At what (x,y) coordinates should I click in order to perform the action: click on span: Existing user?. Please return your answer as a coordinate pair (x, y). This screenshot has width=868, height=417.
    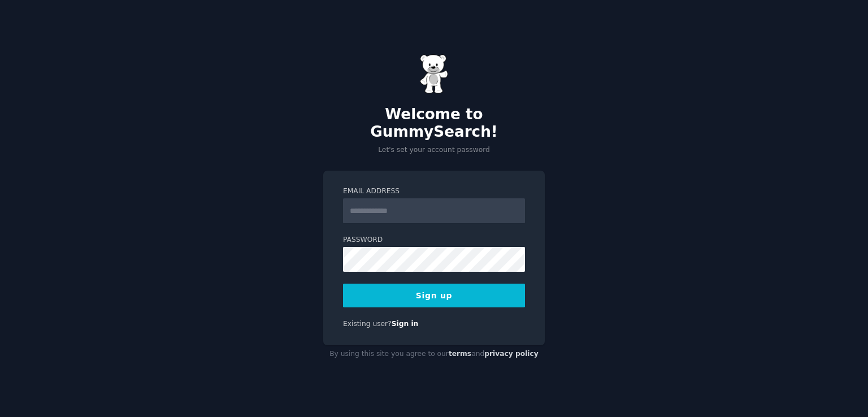
    Looking at the image, I should click on (367, 324).